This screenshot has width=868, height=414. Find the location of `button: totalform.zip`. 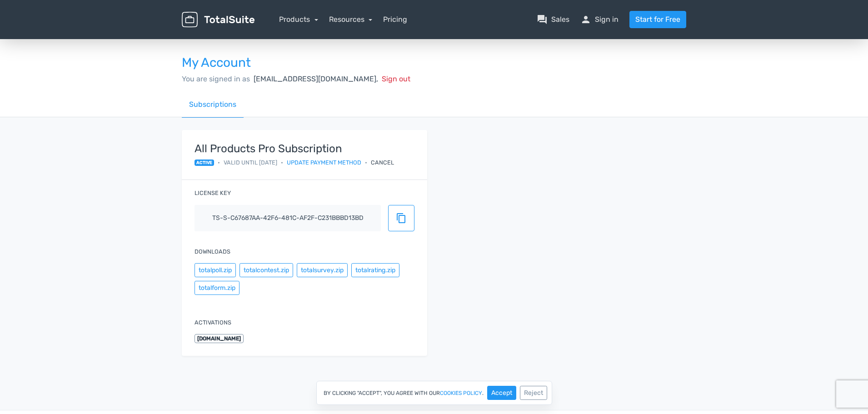

button: totalform.zip is located at coordinates (217, 288).